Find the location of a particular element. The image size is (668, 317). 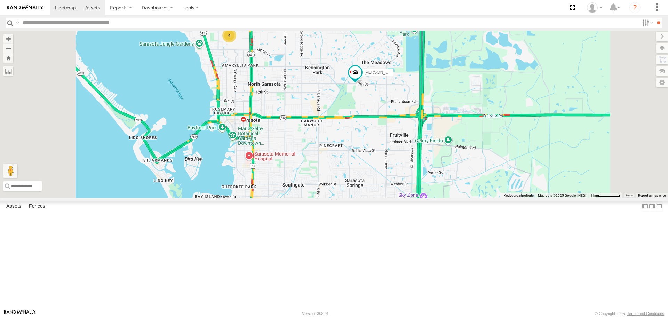

span: 1 km is located at coordinates (594, 195).